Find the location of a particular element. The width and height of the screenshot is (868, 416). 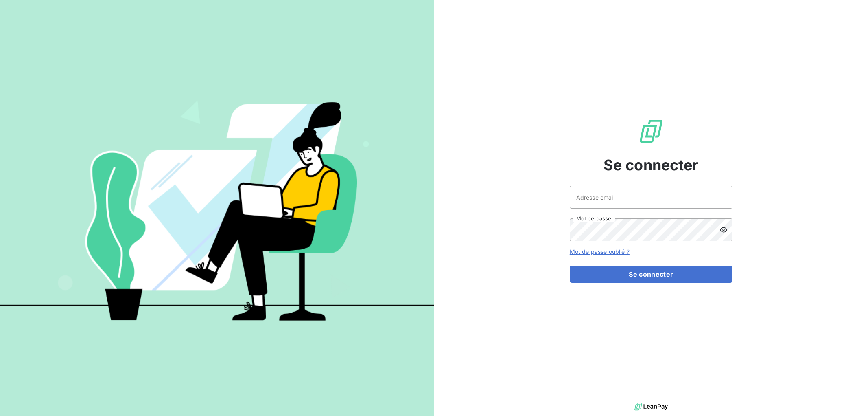

a: Mot de passe oublié ? is located at coordinates (600, 251).